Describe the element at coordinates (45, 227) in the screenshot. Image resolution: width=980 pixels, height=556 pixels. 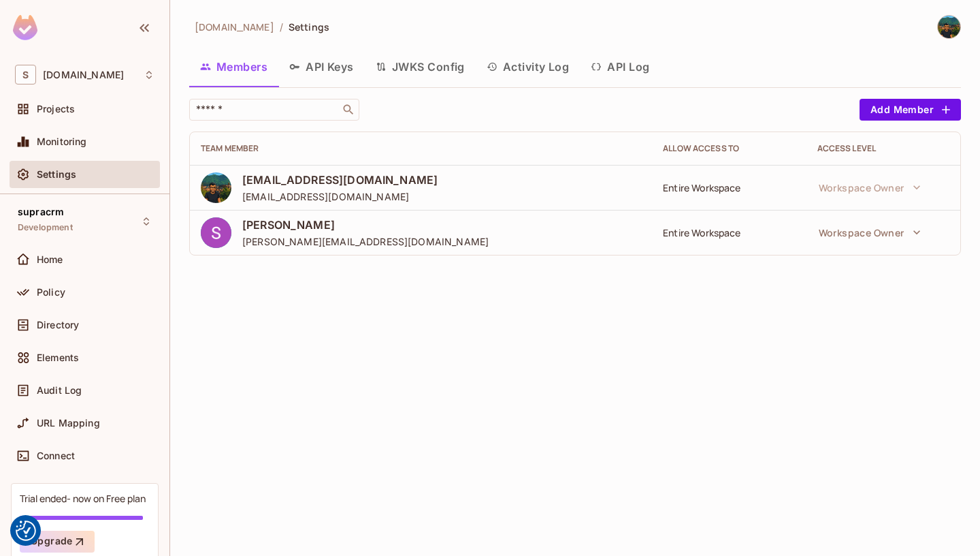
I see `span: Development` at that location.